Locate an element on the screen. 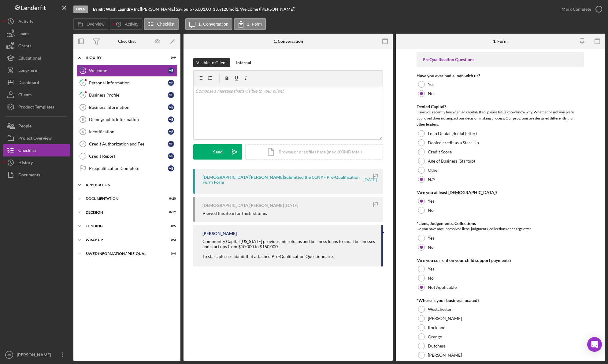 This screenshot has width=608, height=364. div: Business Profile is located at coordinates (129, 95).